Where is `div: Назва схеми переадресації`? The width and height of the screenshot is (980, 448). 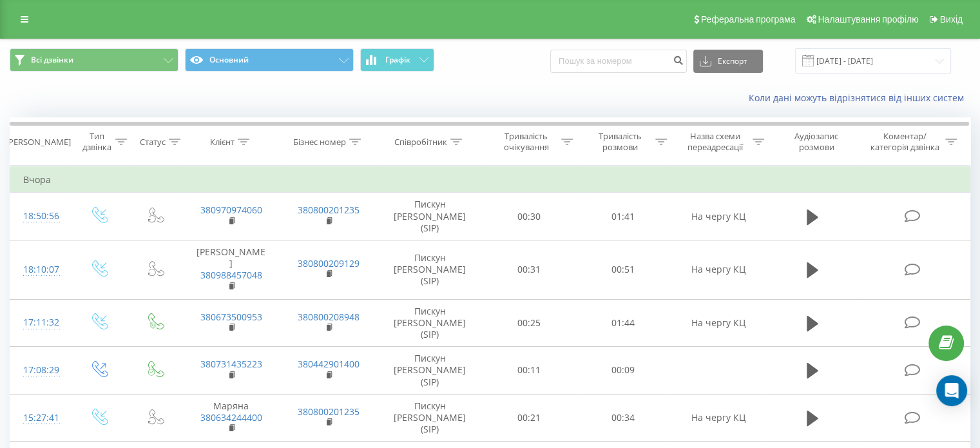 div: Назва схеми переадресації is located at coordinates (715, 141).